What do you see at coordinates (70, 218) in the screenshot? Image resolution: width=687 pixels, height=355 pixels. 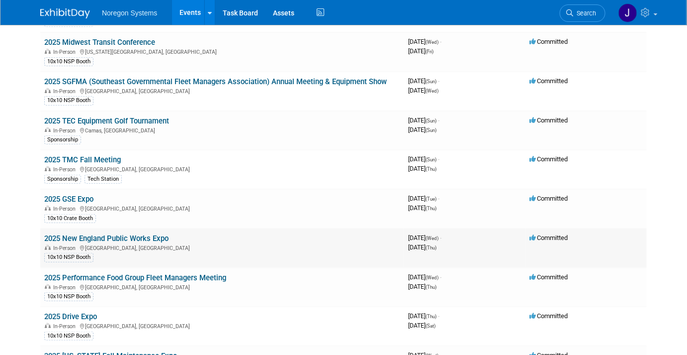 I see `div: 10x10 Crate Booth` at bounding box center [70, 218].